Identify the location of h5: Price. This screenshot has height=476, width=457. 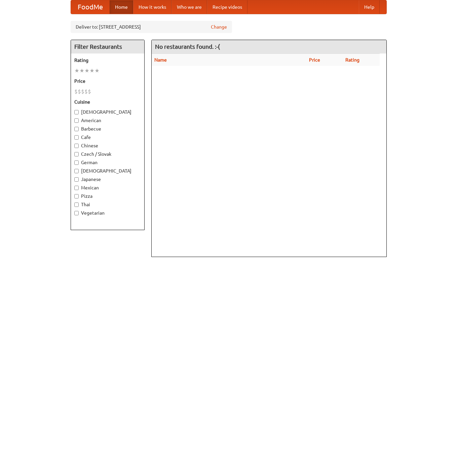
(108, 81).